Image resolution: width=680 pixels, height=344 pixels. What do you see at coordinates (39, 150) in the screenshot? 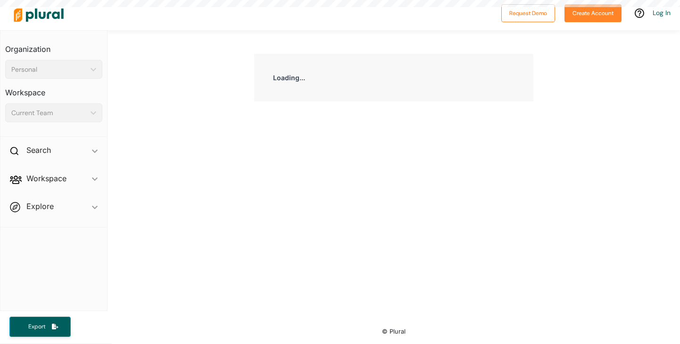
I see `h2: Search` at bounding box center [39, 150].